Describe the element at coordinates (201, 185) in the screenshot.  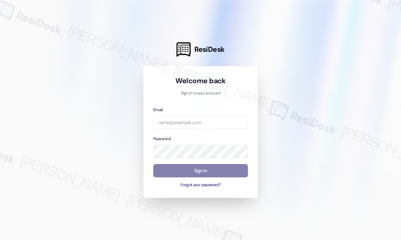
I see `button: Forgot your password?` at that location.